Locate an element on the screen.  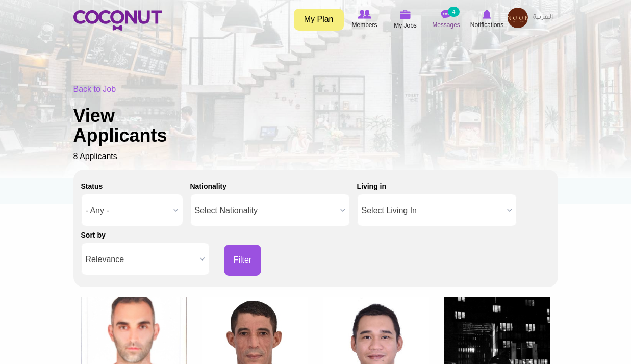
span: Relevance is located at coordinates (141, 259).